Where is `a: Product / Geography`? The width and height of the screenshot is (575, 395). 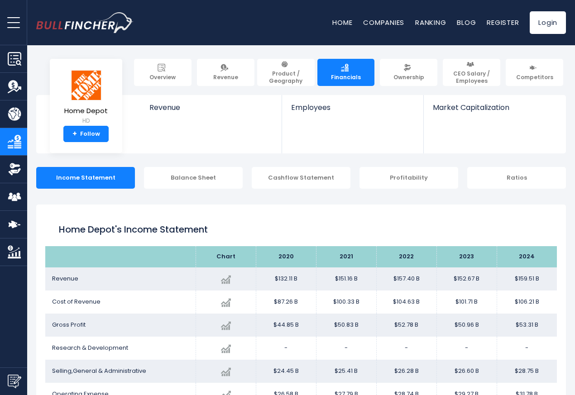 a: Product / Geography is located at coordinates (286, 72).